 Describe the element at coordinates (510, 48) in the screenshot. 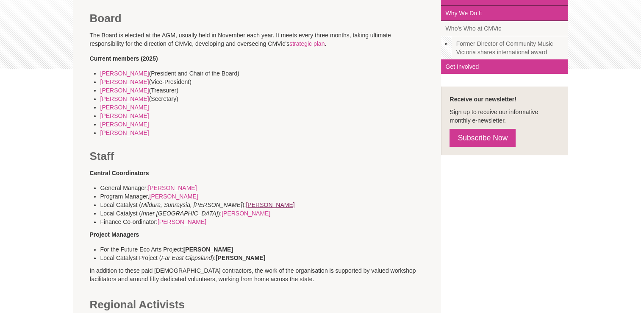

I see `a: Former Director of Community Music Victoria shares international award` at that location.